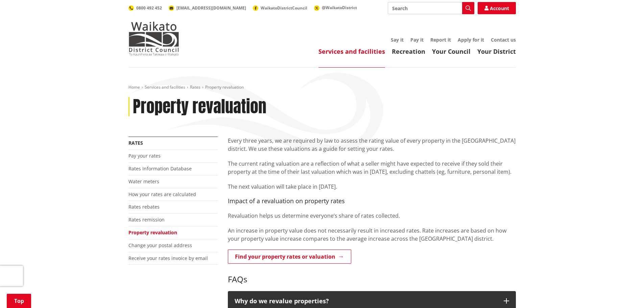 This screenshot has width=644, height=308. I want to click on a: Report it, so click(440, 40).